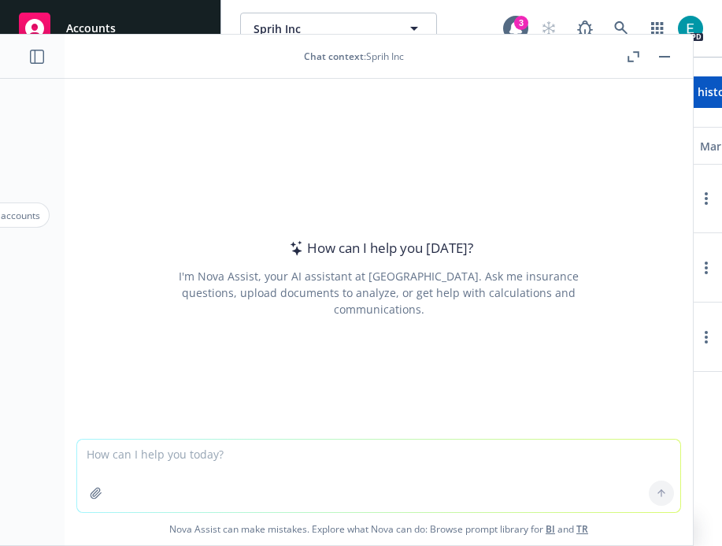 The width and height of the screenshot is (722, 546). What do you see at coordinates (91, 28) in the screenshot?
I see `span: Accounts` at bounding box center [91, 28].